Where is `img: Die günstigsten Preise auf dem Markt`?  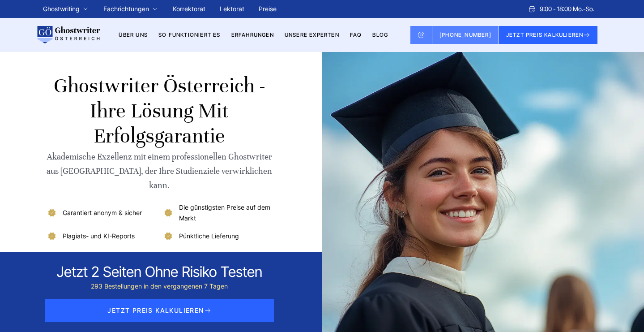 img: Die günstigsten Preise auf dem Markt is located at coordinates (168, 213).